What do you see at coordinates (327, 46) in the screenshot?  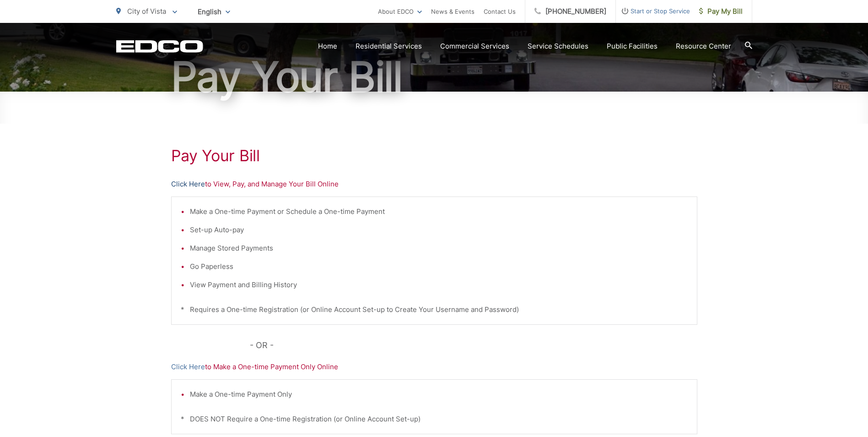 I see `a: Home` at bounding box center [327, 46].